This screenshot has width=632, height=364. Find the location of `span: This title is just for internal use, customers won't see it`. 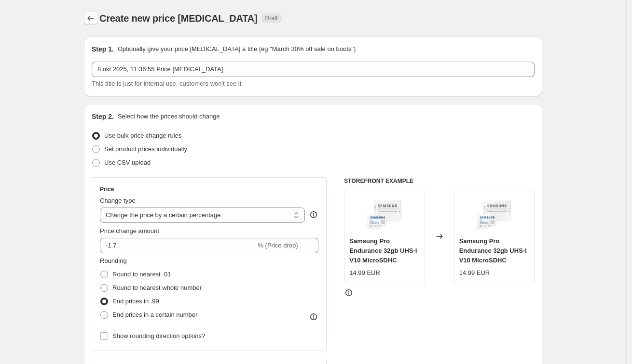

span: This title is just for internal use, customers won't see it is located at coordinates (166, 83).